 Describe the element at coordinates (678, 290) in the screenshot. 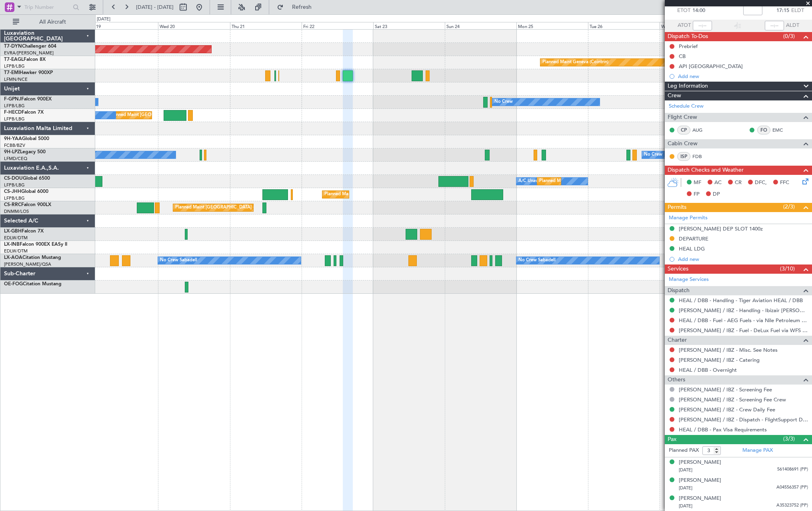

I see `span: Dispatch` at that location.